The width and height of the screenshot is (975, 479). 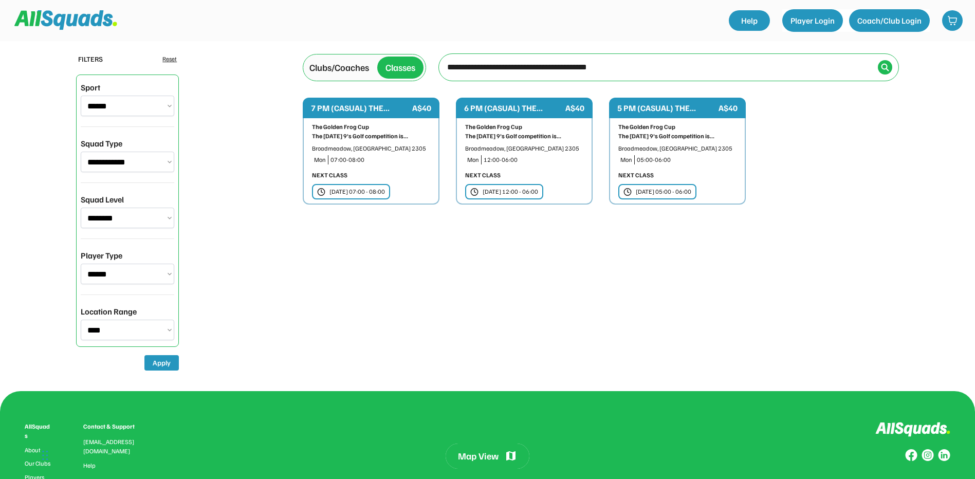 I want to click on div: Reset, so click(x=170, y=59).